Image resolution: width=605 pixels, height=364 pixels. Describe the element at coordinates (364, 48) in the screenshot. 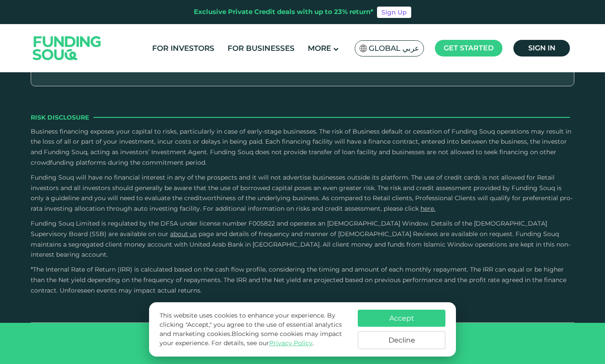

I see `img: SA Flag` at that location.